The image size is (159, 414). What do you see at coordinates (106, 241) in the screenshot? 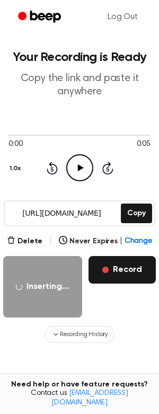
I see `button: Never Expires|Change` at bounding box center [106, 241].